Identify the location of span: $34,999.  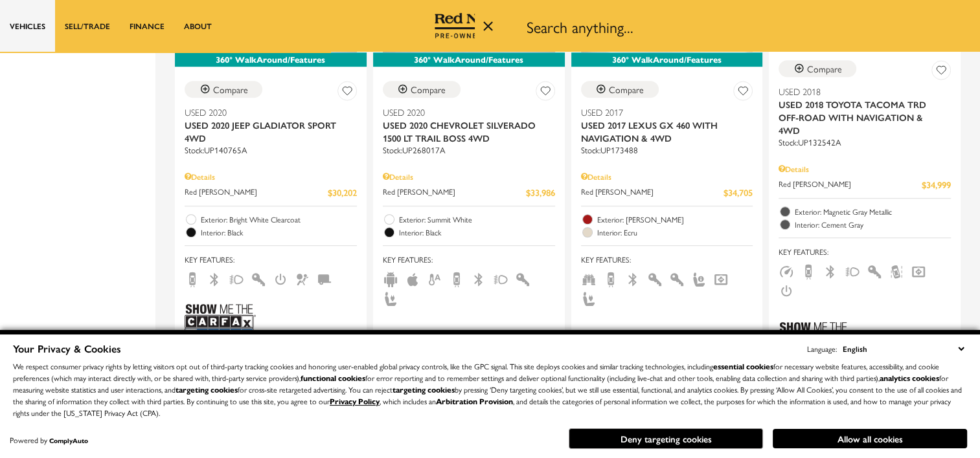
(935, 184).